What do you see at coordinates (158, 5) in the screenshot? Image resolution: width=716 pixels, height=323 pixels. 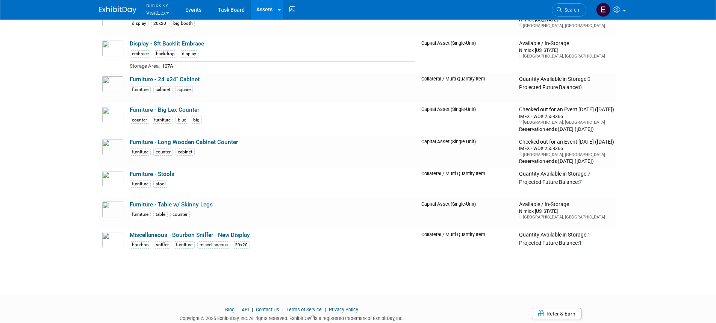 I see `span: Nimlok KY` at bounding box center [158, 5].